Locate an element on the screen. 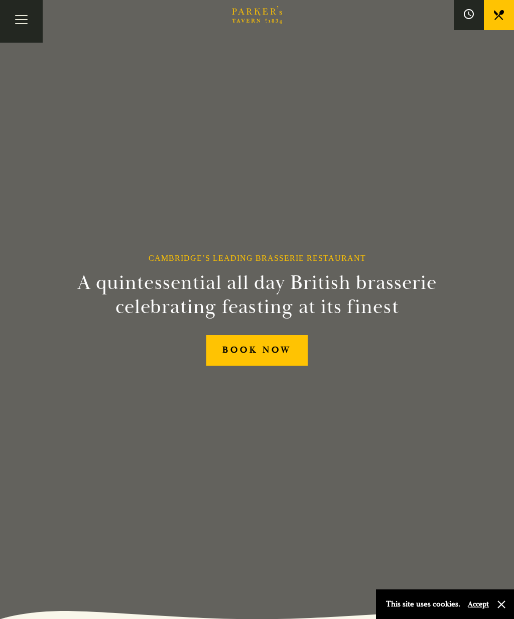 Image resolution: width=514 pixels, height=619 pixels. button: Close and accept is located at coordinates (501, 604).